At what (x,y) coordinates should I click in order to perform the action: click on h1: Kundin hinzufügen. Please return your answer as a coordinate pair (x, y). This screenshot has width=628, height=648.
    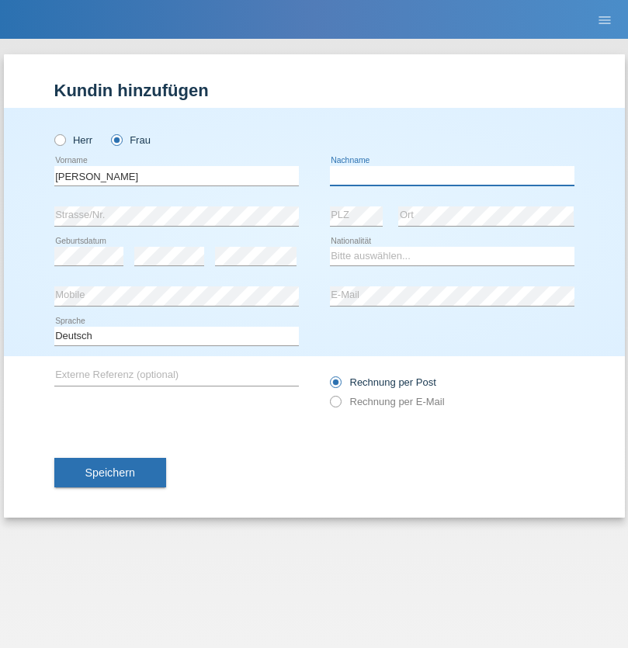
    Looking at the image, I should click on (314, 90).